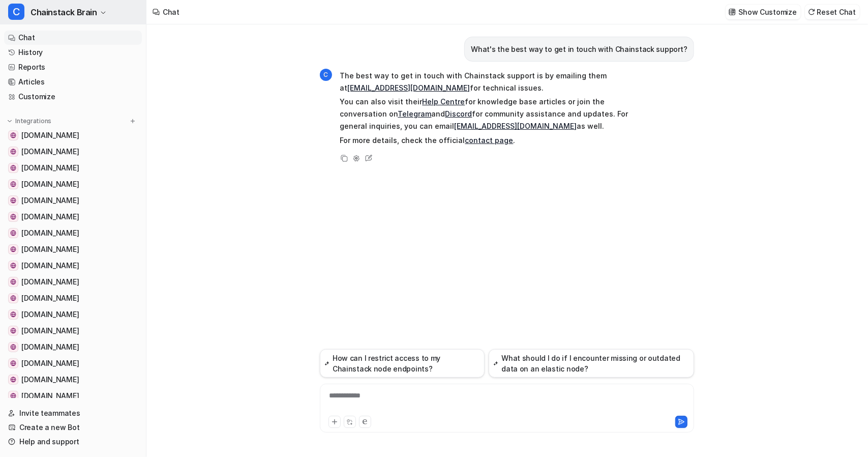  Describe the element at coordinates (13, 396) in the screenshot. I see `img: nimbus.guide` at that location.